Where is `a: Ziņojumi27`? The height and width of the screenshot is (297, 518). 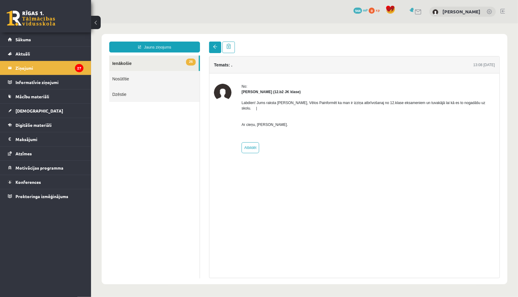 a: Ziņojumi27 is located at coordinates (46, 68).